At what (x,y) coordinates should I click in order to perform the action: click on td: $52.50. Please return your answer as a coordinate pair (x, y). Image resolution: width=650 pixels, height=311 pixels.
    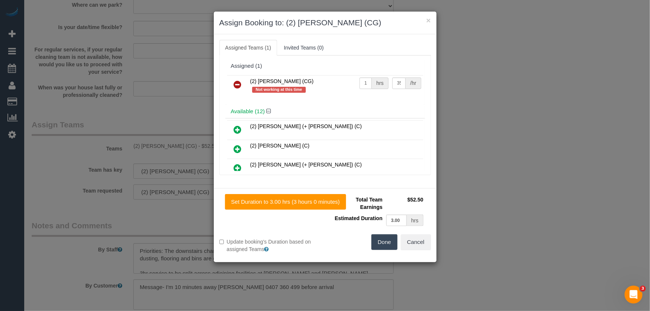
    Looking at the image, I should click on (405, 203).